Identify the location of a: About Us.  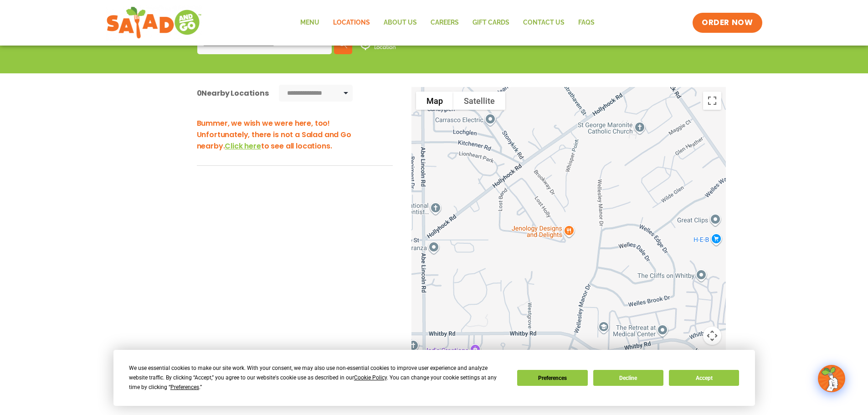
(400, 23).